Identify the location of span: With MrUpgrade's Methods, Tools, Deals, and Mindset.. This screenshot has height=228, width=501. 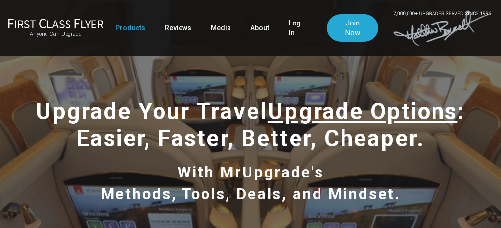
(251, 183).